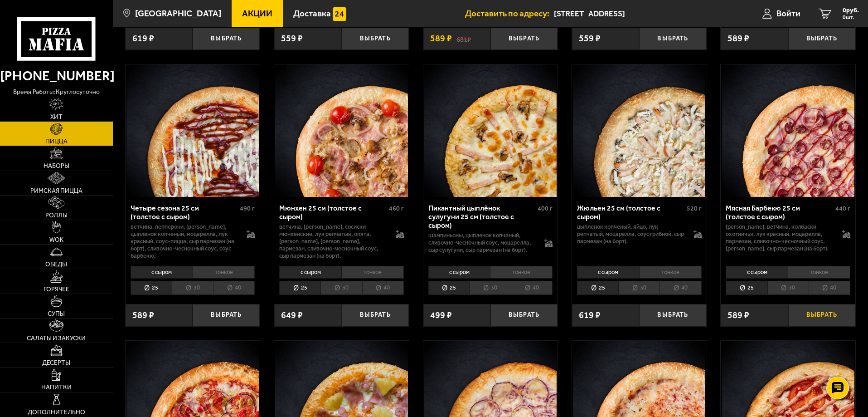 This screenshot has width=868, height=417. Describe the element at coordinates (842, 208) in the screenshot. I see `span: 440 г` at that location.